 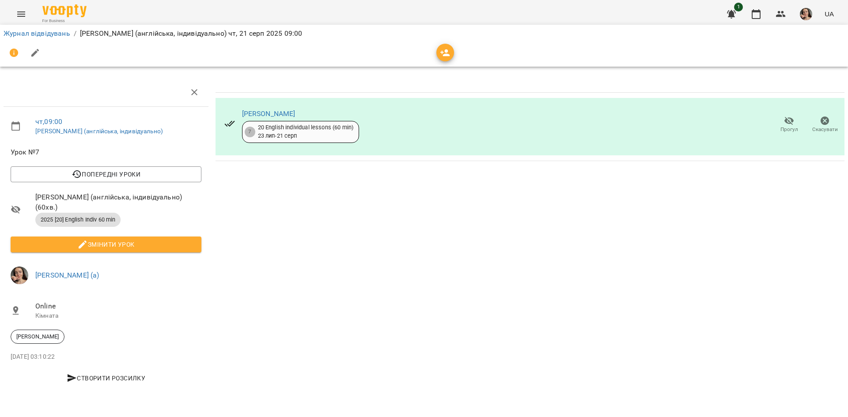 I want to click on span: UA, so click(x=829, y=14).